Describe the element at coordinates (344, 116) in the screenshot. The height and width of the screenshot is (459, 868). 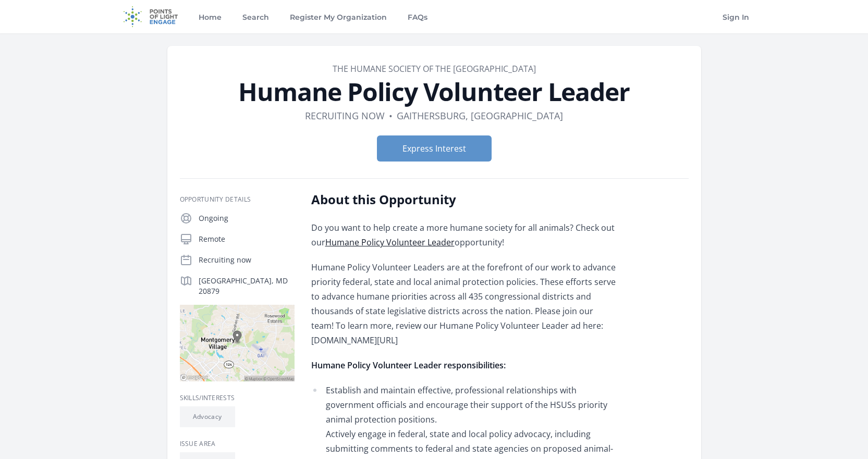
I see `dd: Recruiting now` at that location.